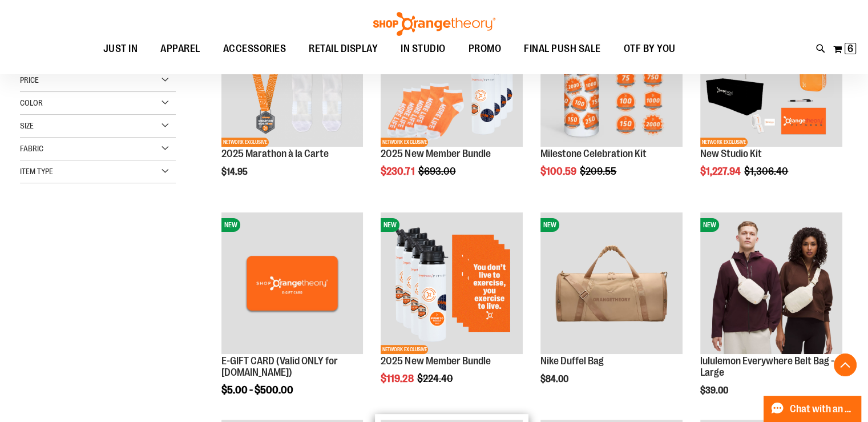 This screenshot has height=422, width=868. Describe the element at coordinates (771, 283) in the screenshot. I see `img: lululemon Everywhere Belt Bag - Large` at that location.